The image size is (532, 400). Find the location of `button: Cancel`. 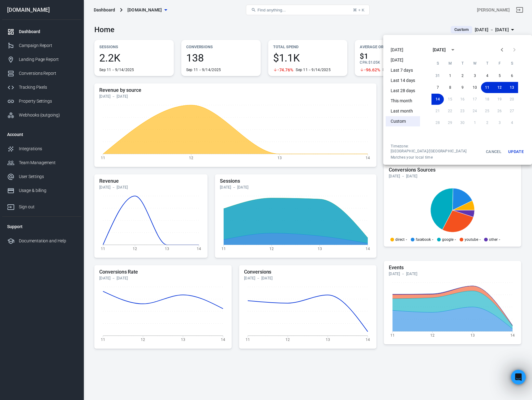

button: Cancel is located at coordinates (494, 152).